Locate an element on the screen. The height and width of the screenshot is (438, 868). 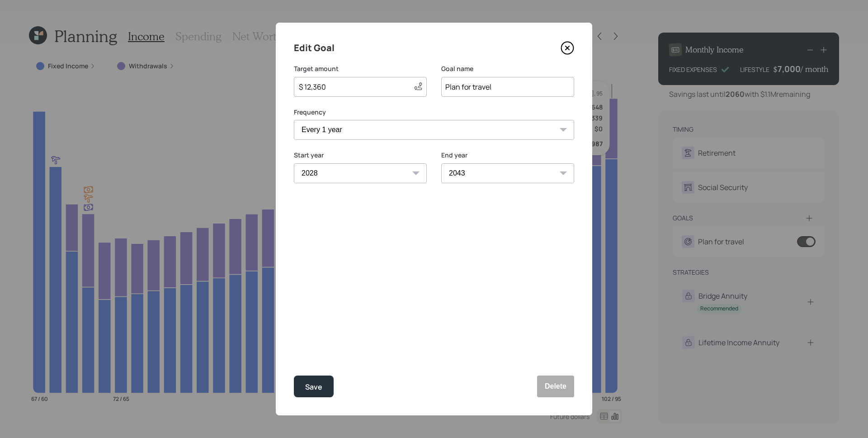
h4: Edit Goal is located at coordinates (315, 48).